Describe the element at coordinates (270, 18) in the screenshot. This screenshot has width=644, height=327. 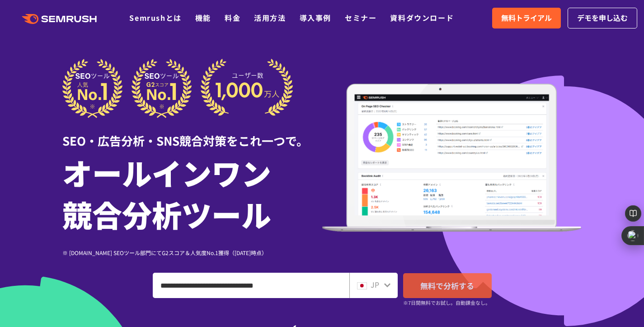
I see `a: 活用方法` at that location.